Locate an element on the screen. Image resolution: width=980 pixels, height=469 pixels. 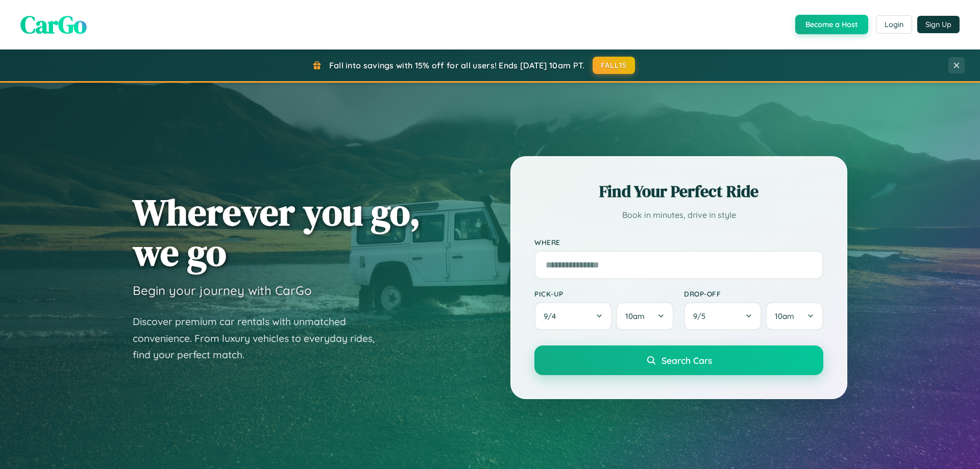
label: Pick-up is located at coordinates (604, 293).